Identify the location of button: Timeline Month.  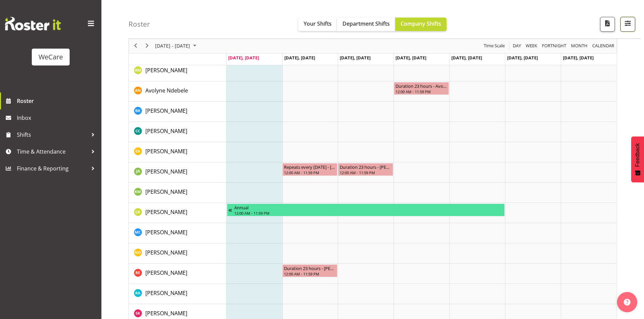
(579, 46).